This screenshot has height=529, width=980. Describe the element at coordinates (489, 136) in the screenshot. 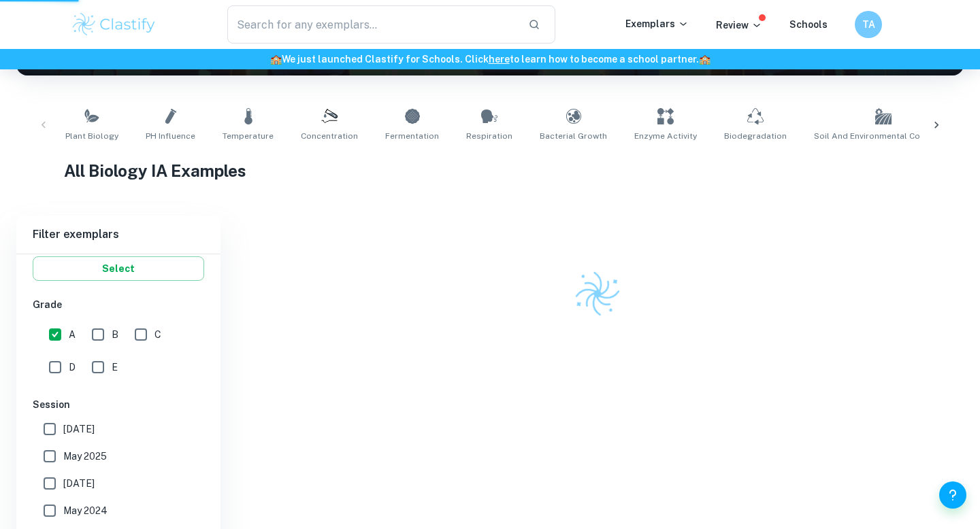

I see `span: Respiration` at that location.